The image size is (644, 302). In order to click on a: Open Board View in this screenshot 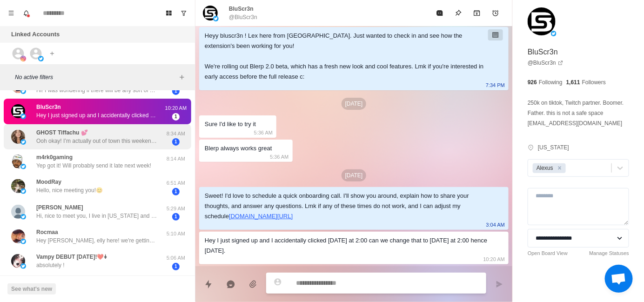, I will do `click(548, 253)`.